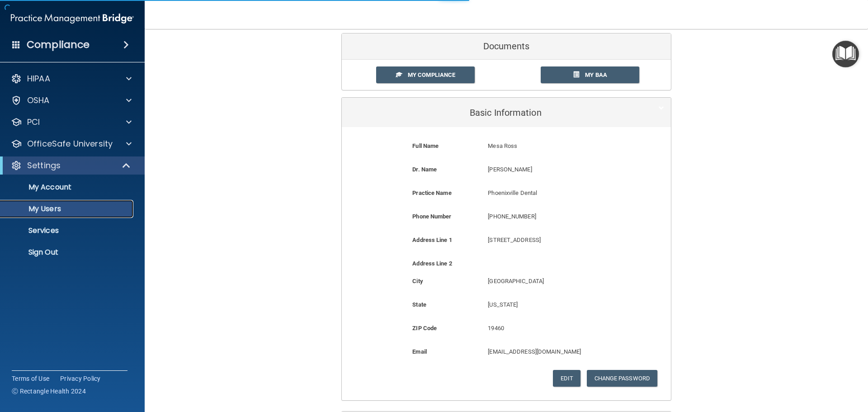 Image resolution: width=868 pixels, height=412 pixels. I want to click on button: Change Password, so click(622, 379).